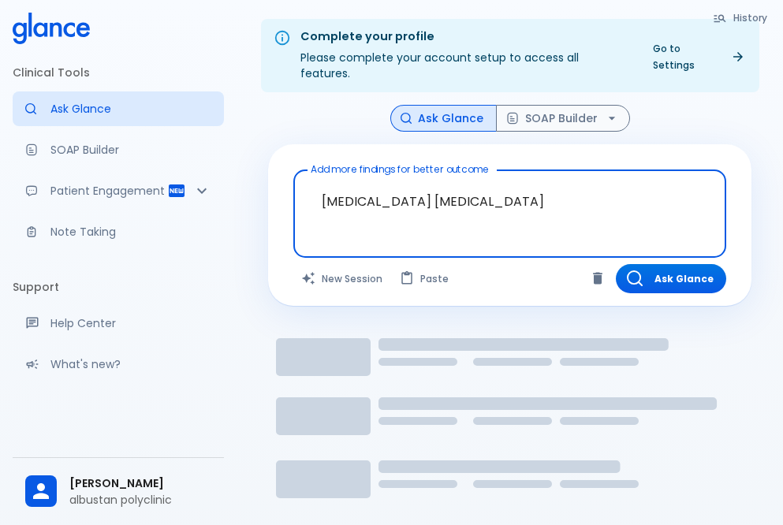 This screenshot has width=783, height=525. What do you see at coordinates (741, 17) in the screenshot?
I see `button: History` at bounding box center [741, 17].